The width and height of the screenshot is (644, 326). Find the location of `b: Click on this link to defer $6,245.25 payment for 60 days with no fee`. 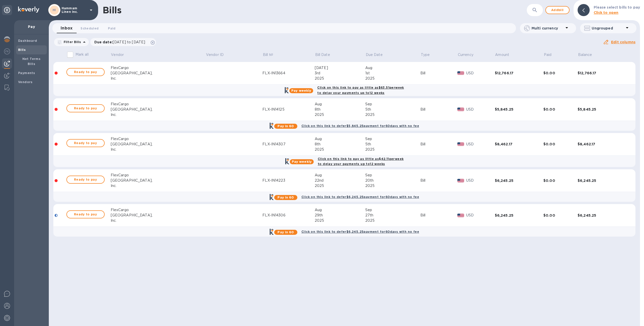

b: Click on this link to defer $6,245.25 payment for 60 days with no fee is located at coordinates (360, 197).